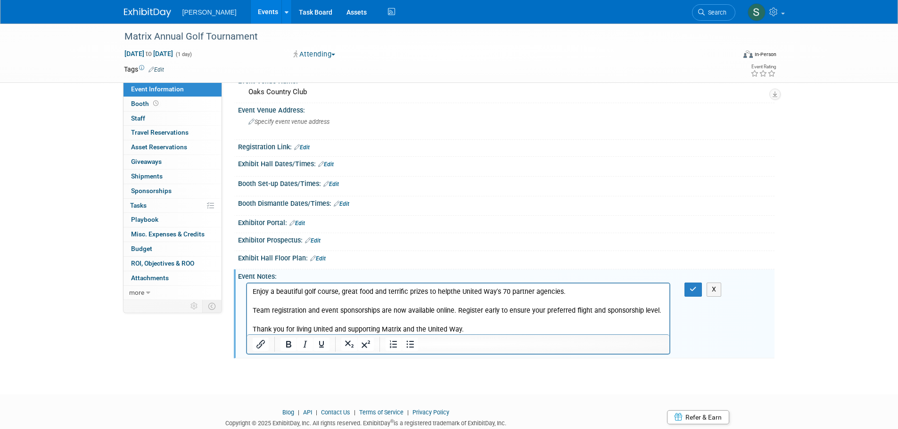  What do you see at coordinates (756, 12) in the screenshot?
I see `img: Skye Tuinei` at bounding box center [756, 12].